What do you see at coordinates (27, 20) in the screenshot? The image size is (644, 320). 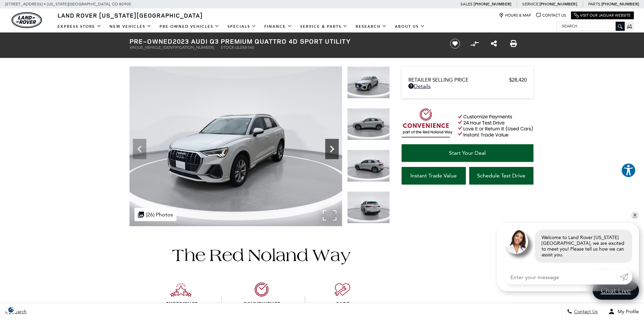 I see `a: land-rover` at bounding box center [27, 20].